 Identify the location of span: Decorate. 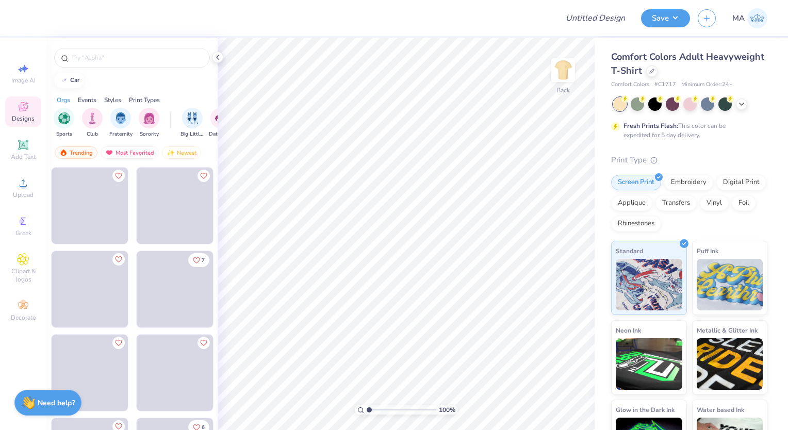
(23, 318).